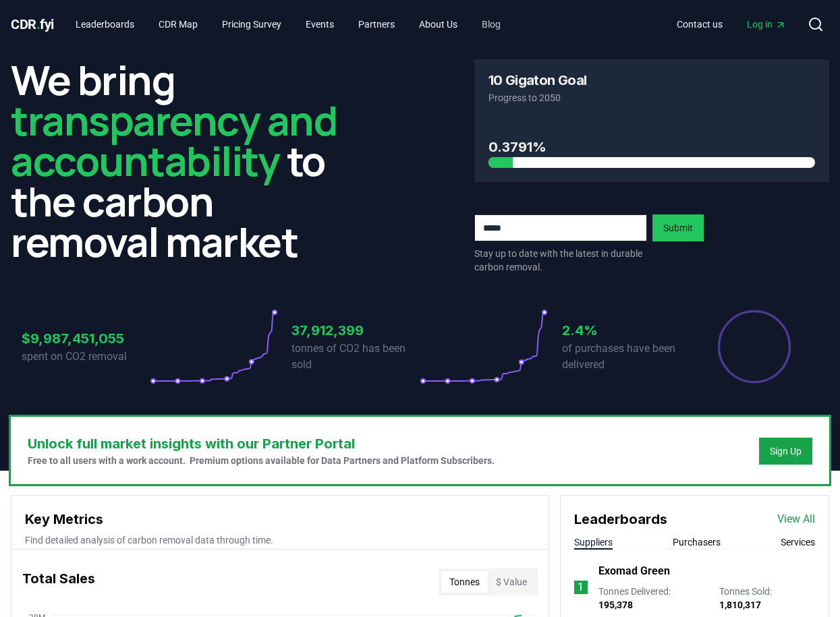 The image size is (840, 617). I want to click on button: Suppliers, so click(593, 542).